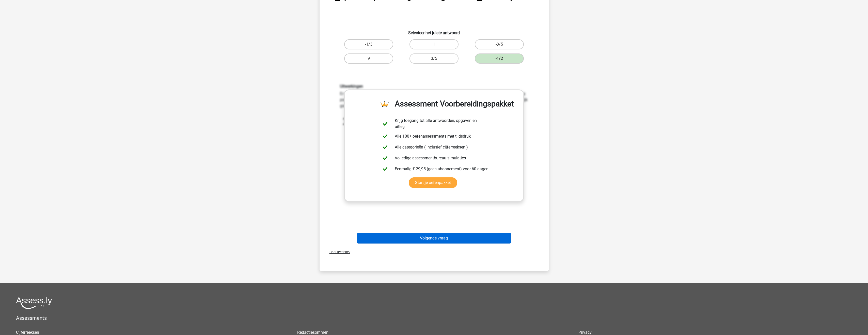 This screenshot has height=335, width=868. What do you see at coordinates (368, 44) in the screenshot?
I see `label: -1/3` at bounding box center [368, 44].